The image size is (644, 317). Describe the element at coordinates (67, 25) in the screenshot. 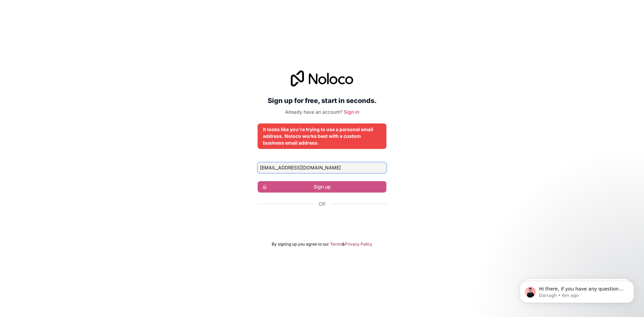

I see `div: message notification from Darragh, 6m ago. Hi there, if you have any questions about our pricing,...` at that location.